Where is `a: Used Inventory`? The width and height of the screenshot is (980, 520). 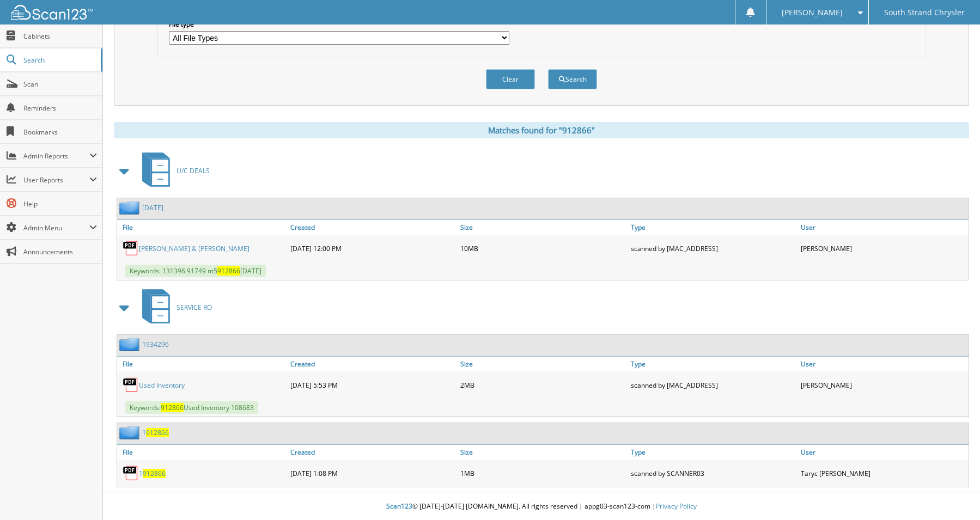 a: Used Inventory is located at coordinates (162, 385).